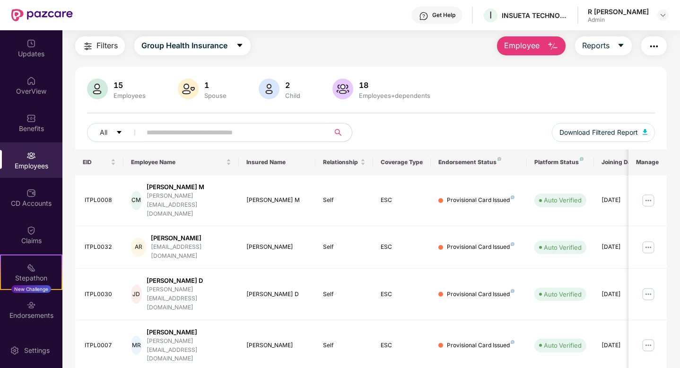  What do you see at coordinates (596, 45) in the screenshot?
I see `span: Reports` at bounding box center [596, 45].